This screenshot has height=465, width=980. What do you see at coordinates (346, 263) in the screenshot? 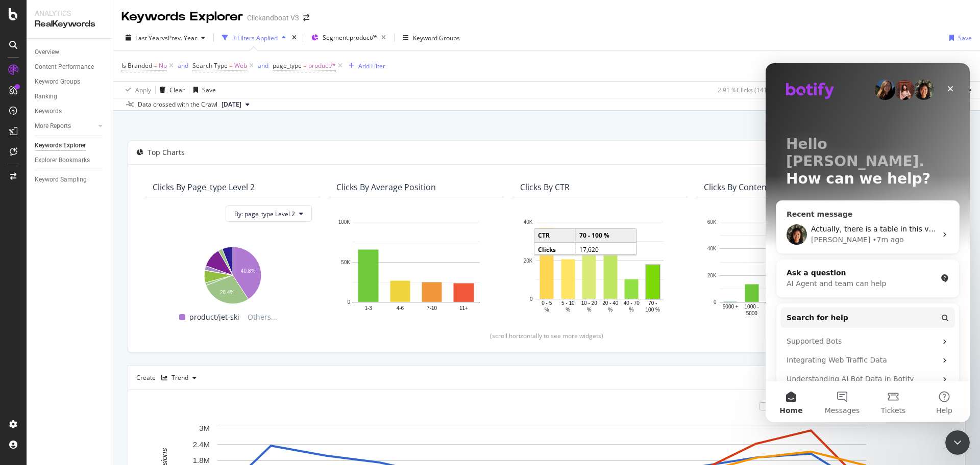
I see `text: 50K` at bounding box center [346, 263].